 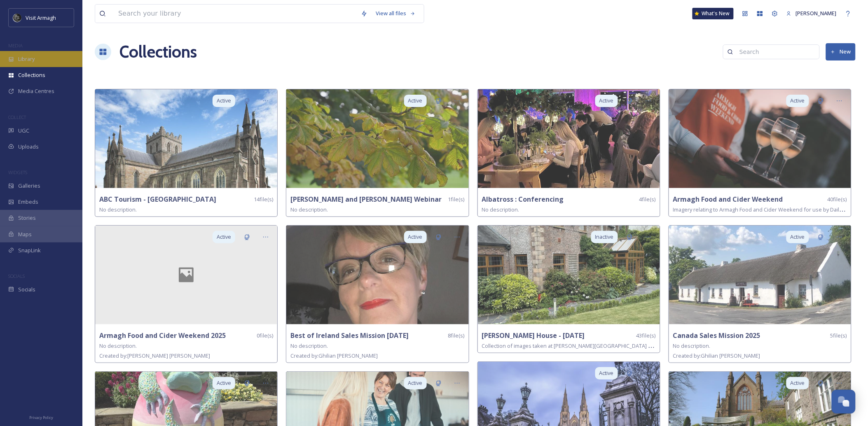 What do you see at coordinates (24, 130) in the screenshot?
I see `span: UGC` at bounding box center [24, 130].